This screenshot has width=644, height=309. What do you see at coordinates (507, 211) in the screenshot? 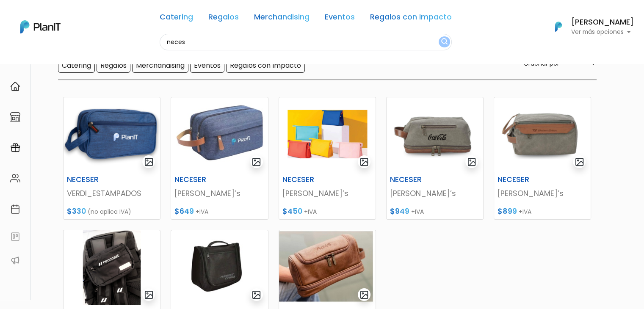
I see `span: $899` at bounding box center [507, 211].